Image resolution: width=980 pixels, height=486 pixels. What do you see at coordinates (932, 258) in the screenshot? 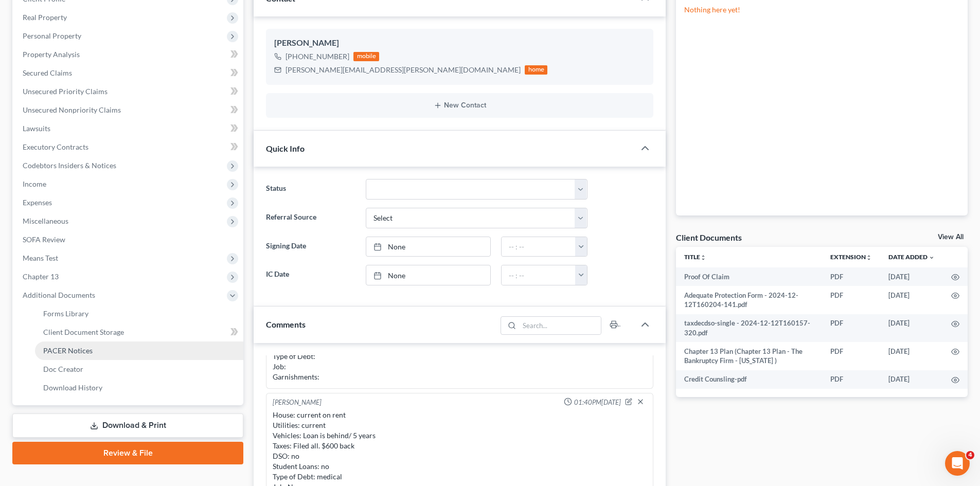
I see `i: expand_more` at bounding box center [932, 258].